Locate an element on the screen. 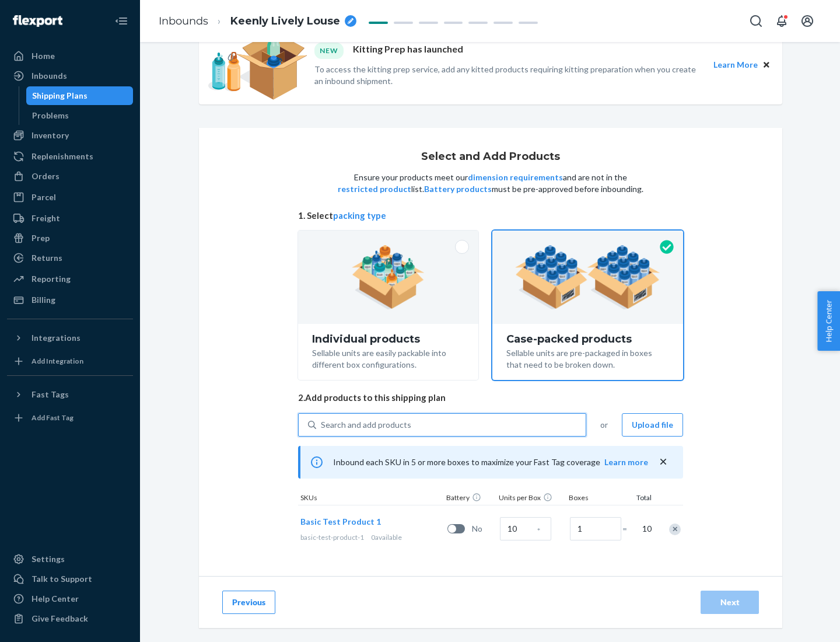 Image resolution: width=840 pixels, height=642 pixels. p: Kitting Prep has launched is located at coordinates (408, 50).